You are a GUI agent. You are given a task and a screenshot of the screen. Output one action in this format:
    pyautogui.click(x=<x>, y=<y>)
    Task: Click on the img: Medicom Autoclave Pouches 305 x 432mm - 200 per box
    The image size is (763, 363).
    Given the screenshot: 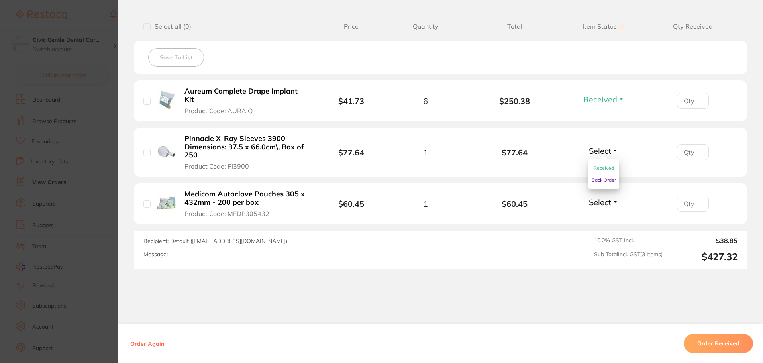 What is the action you would take?
    pyautogui.click(x=166, y=203)
    